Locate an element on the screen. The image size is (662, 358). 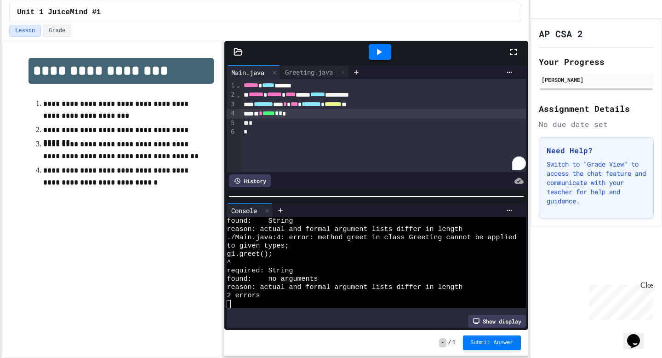
div: 3 is located at coordinates (231, 104).